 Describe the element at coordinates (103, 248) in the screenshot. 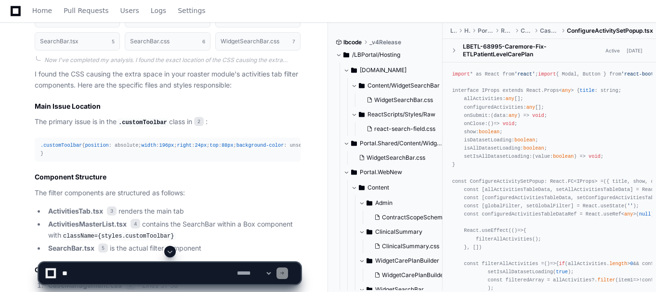

I see `span: 5` at that location.